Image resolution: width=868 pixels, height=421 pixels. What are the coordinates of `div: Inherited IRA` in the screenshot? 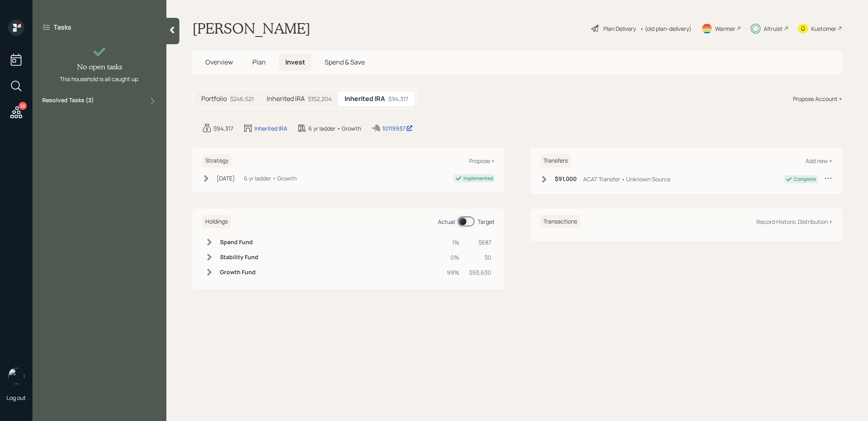 It's located at (271, 128).